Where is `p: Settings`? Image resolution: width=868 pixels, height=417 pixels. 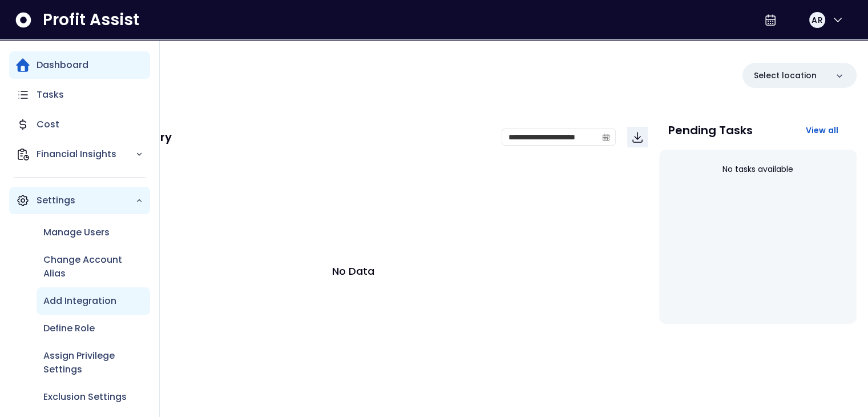
p: Settings is located at coordinates (86, 200).